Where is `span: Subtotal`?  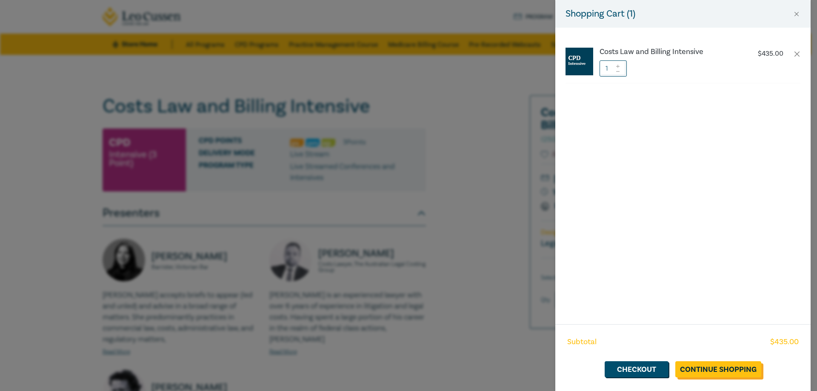 span: Subtotal is located at coordinates (581, 342).